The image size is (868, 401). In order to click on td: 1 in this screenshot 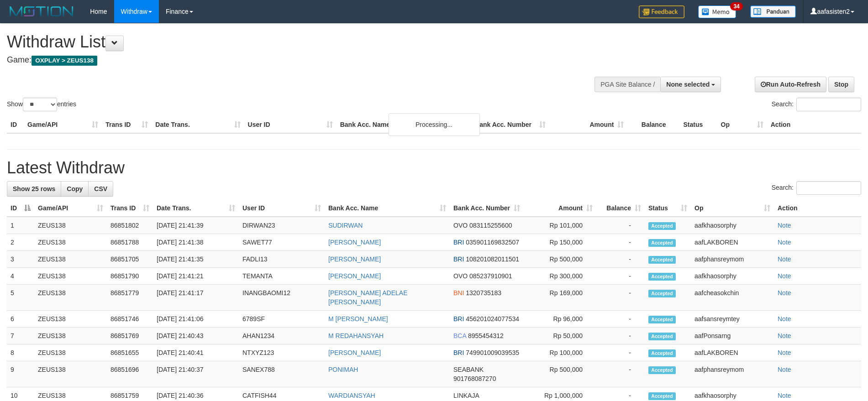, I will do `click(20, 225)`.